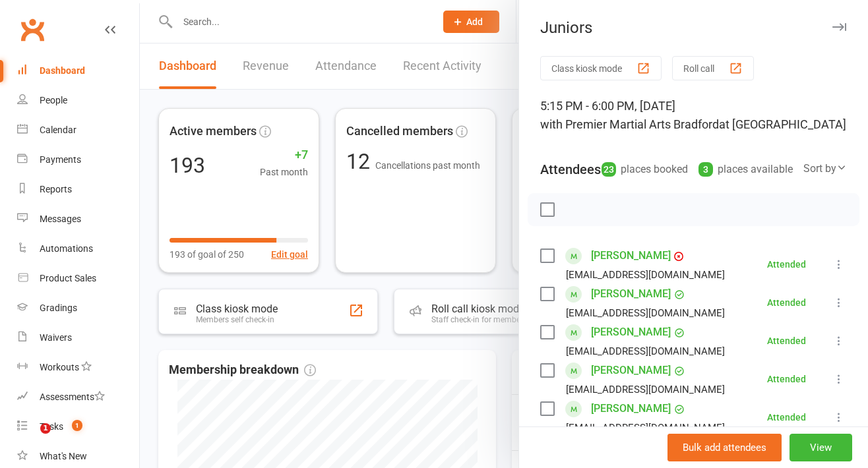 This screenshot has height=468, width=868. Describe the element at coordinates (78, 278) in the screenshot. I see `a: Product Sales` at that location.